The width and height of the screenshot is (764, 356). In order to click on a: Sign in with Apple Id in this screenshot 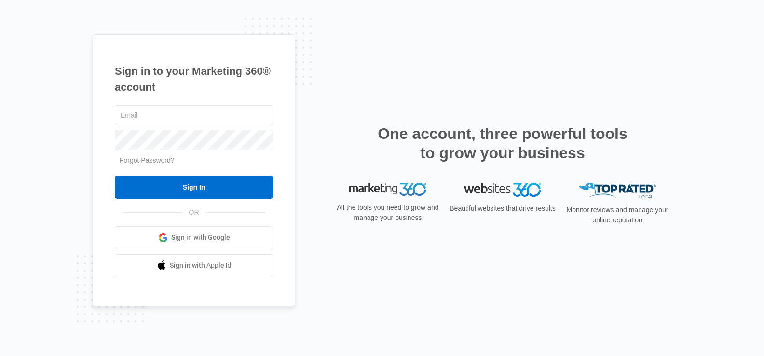, I will do `click(194, 266)`.